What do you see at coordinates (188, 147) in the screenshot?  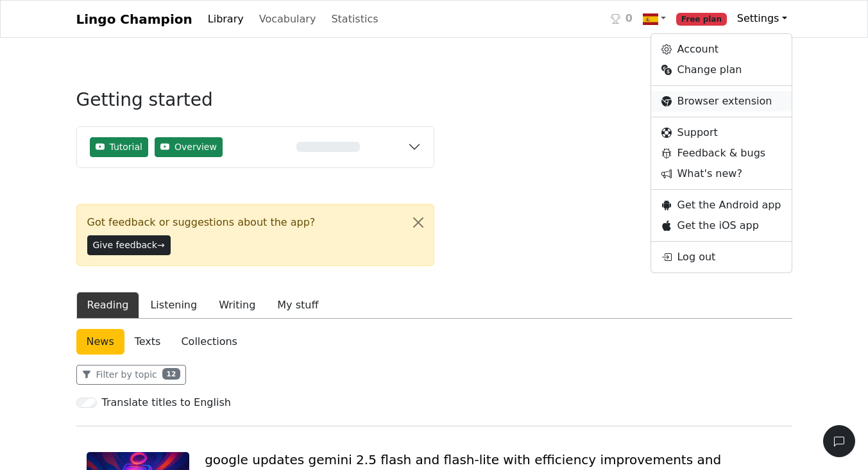 I see `button: Overview` at bounding box center [188, 147].